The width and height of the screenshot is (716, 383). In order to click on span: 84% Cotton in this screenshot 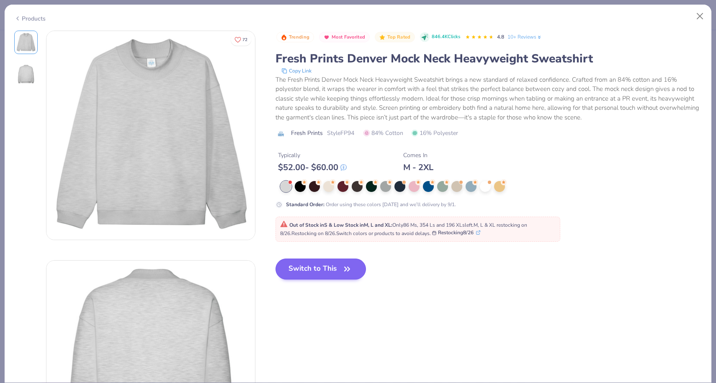, I will do `click(383, 133)`.